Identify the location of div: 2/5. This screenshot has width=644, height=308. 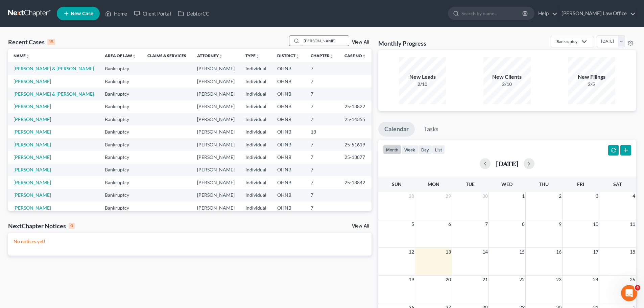
(592, 84).